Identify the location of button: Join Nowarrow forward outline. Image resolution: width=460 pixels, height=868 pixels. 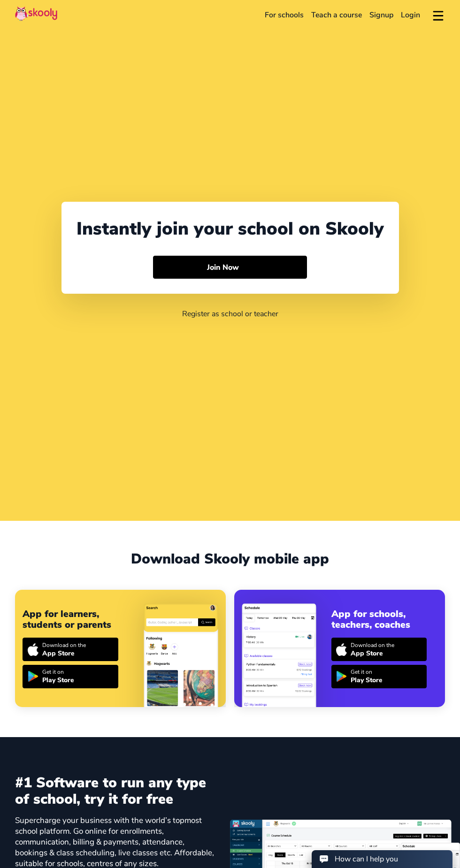
(230, 267).